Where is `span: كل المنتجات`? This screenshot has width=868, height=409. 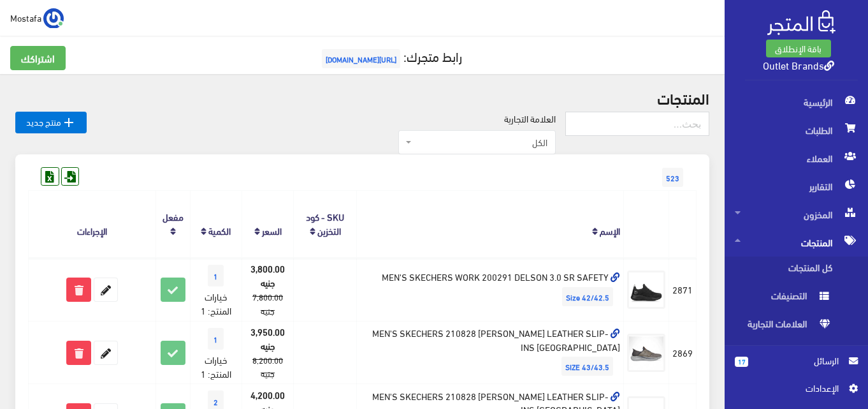 span: كل المنتجات is located at coordinates (784, 270).